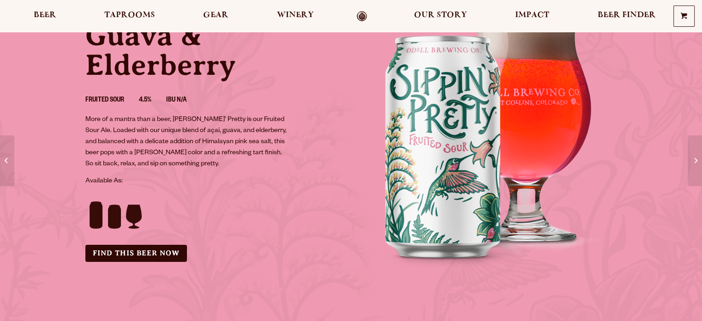 This screenshot has width=702, height=321. I want to click on a: Odell Home, so click(362, 16).